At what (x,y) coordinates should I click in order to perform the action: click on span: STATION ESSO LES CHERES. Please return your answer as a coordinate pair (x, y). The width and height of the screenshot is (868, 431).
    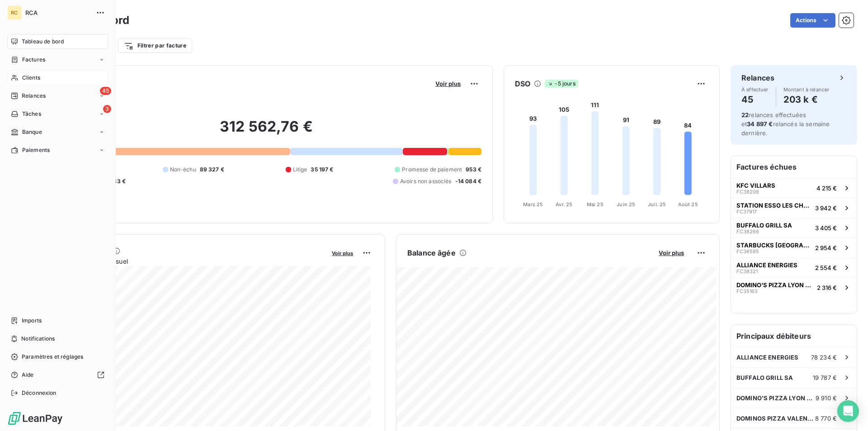
    Looking at the image, I should click on (774, 205).